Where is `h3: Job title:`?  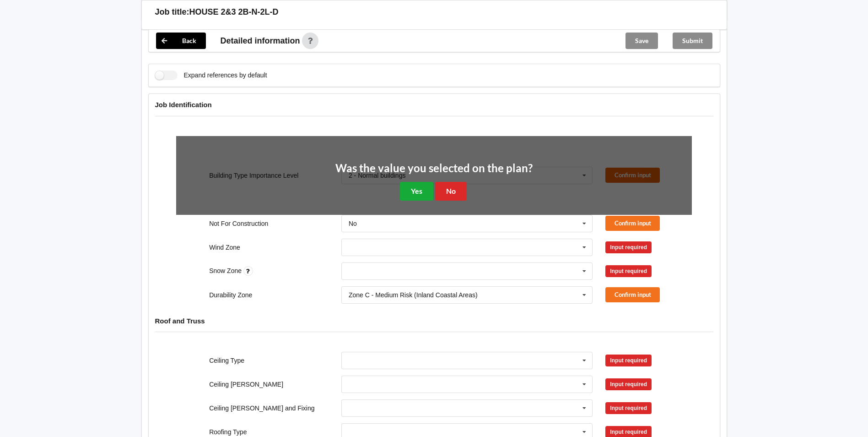
h3: Job title: is located at coordinates (172, 12).